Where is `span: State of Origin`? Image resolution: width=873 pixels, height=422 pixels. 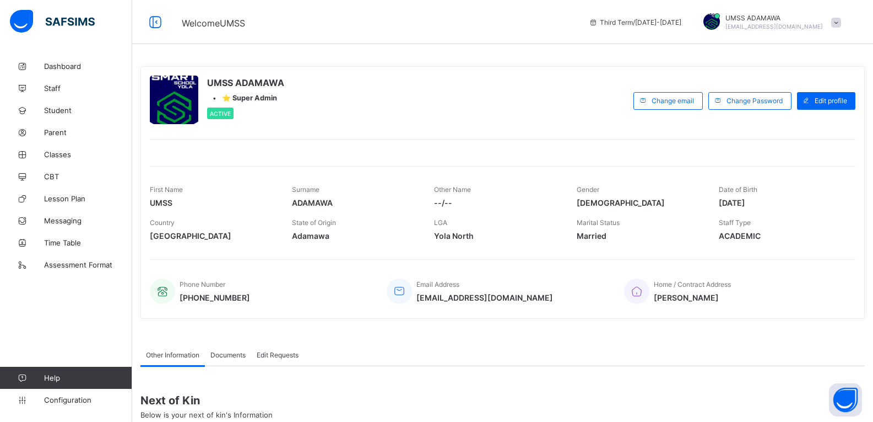
span: State of Origin is located at coordinates (314, 222).